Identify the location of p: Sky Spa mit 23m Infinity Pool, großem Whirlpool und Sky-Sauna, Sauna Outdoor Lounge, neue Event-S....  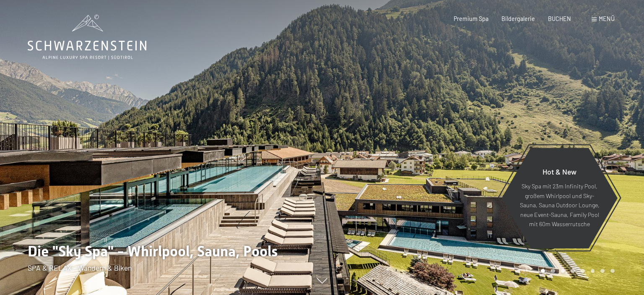
(559, 206).